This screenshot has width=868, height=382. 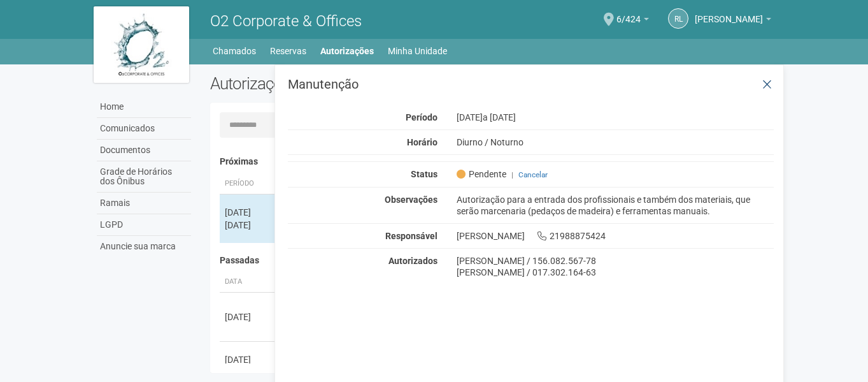 What do you see at coordinates (615, 205) in the screenshot?
I see `div: Autorização para a entrada dos profissionais e também dos materiais, que serão marcenaria (pedaço...` at bounding box center [615, 205].